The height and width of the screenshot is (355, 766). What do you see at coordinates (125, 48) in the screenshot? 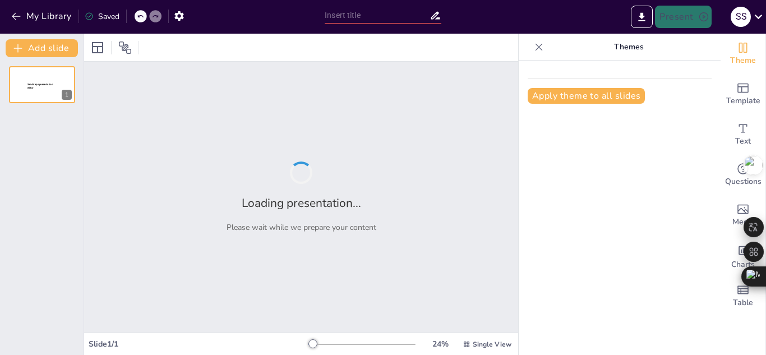
I see `span: Position` at bounding box center [125, 48].